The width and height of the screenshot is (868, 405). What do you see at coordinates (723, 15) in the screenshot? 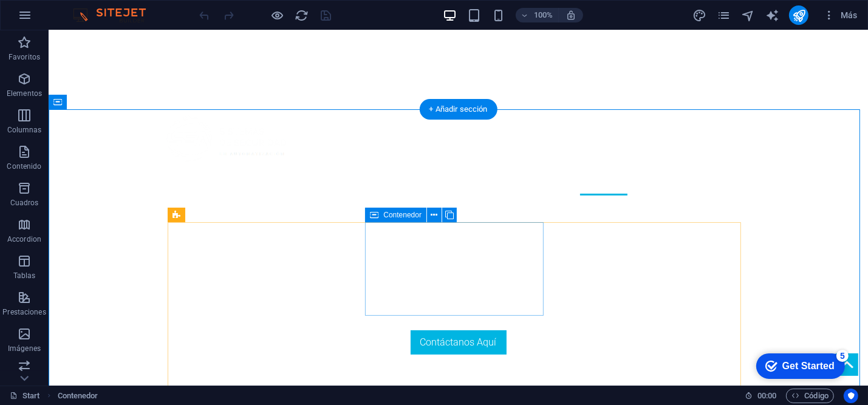
I see `i: Páginas (Ctrl+Alt+S)` at bounding box center [723, 15].